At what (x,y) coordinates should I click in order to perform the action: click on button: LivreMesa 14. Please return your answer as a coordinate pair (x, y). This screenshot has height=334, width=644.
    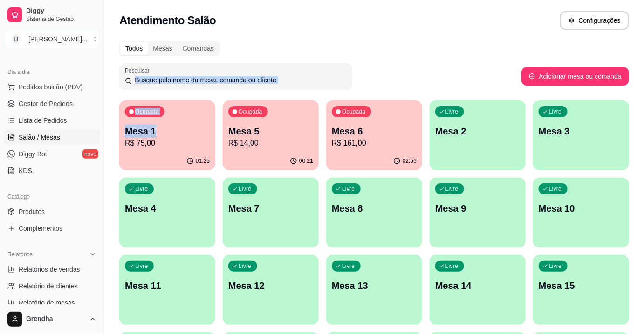
    Looking at the image, I should click on (478, 290).